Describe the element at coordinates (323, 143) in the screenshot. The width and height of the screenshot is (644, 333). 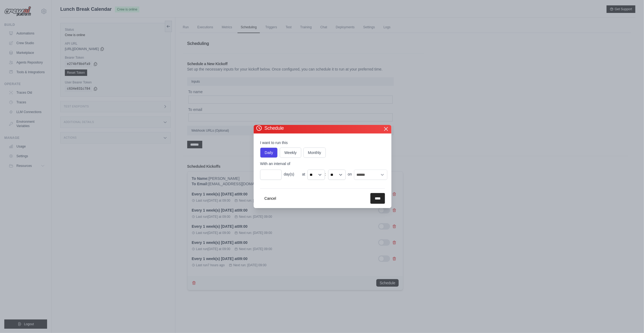
I see `label: I want to run this` at that location.